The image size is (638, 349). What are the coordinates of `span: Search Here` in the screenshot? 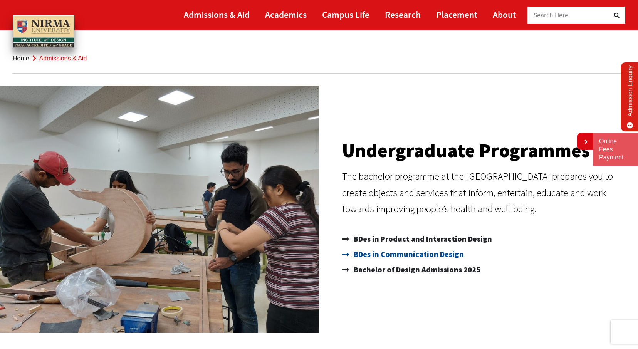 It's located at (551, 15).